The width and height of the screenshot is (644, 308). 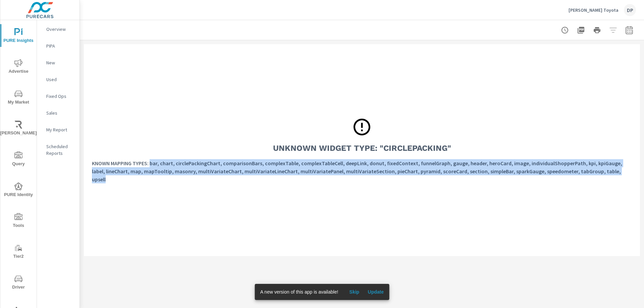 I want to click on div: My Report, so click(x=58, y=130).